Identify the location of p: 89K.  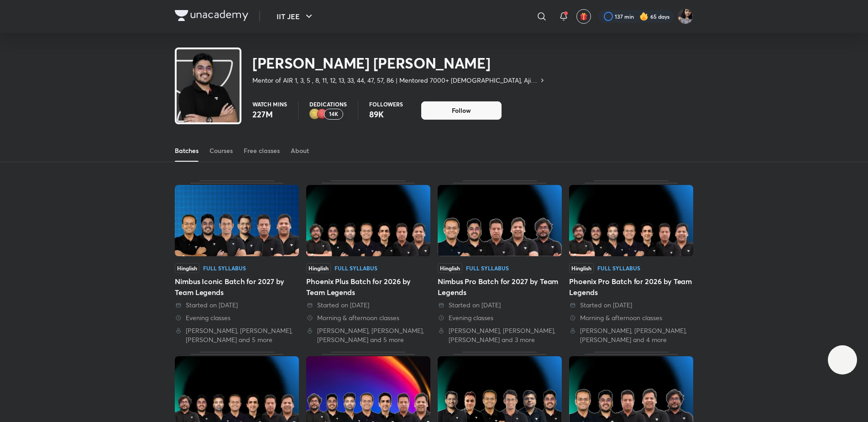
(386, 114).